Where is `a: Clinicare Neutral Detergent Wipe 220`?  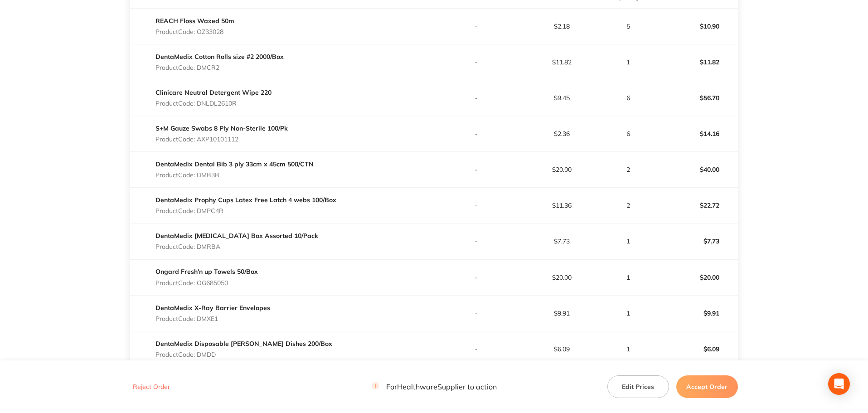 a: Clinicare Neutral Detergent Wipe 220 is located at coordinates (213, 93).